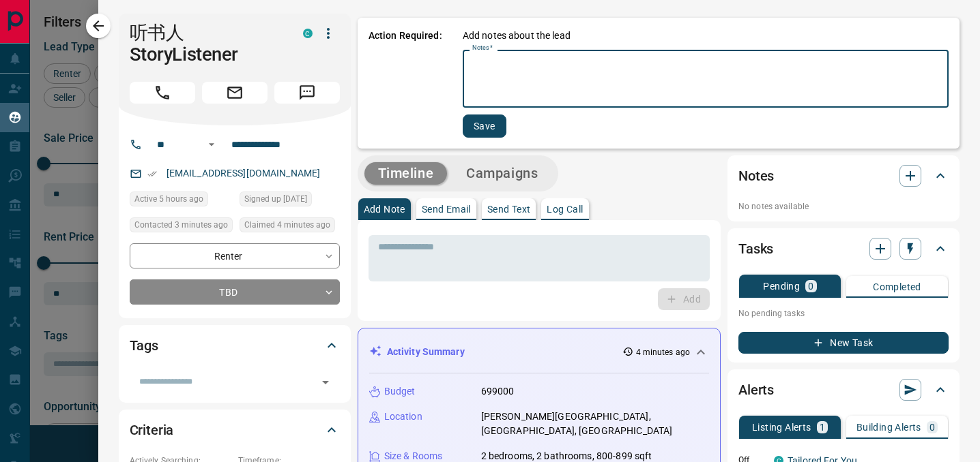  Describe the element at coordinates (287, 225) in the screenshot. I see `span: Claimed 4 minutes ago` at that location.